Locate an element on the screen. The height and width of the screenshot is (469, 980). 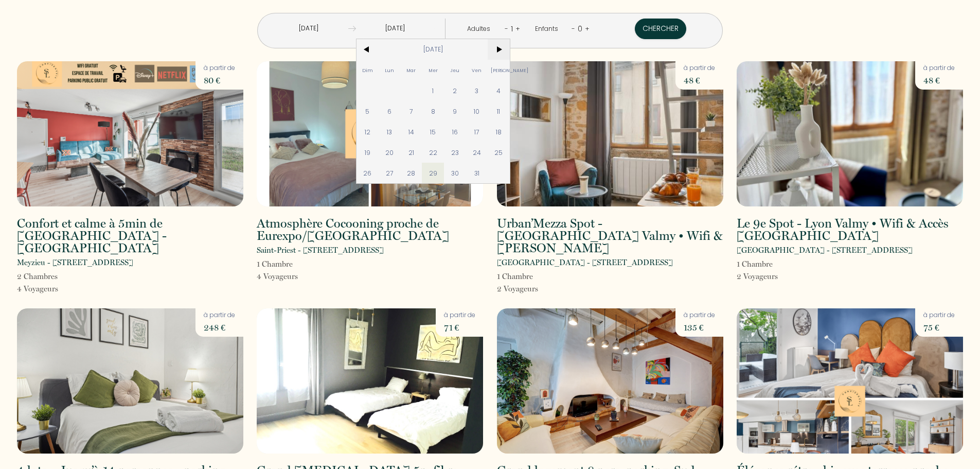
button: Chercher is located at coordinates (661, 29).